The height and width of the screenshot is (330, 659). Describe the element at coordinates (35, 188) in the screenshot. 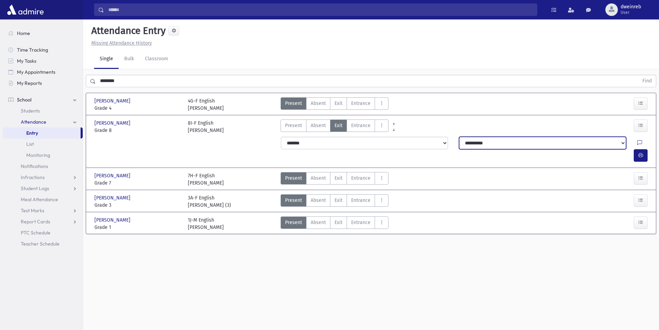

I see `span: Student Logs` at that location.